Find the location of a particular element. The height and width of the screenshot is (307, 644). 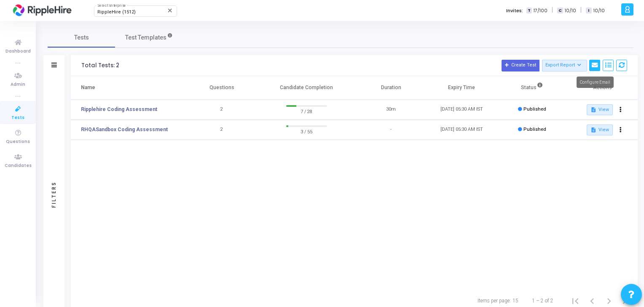

th: Questions is located at coordinates (222, 88).